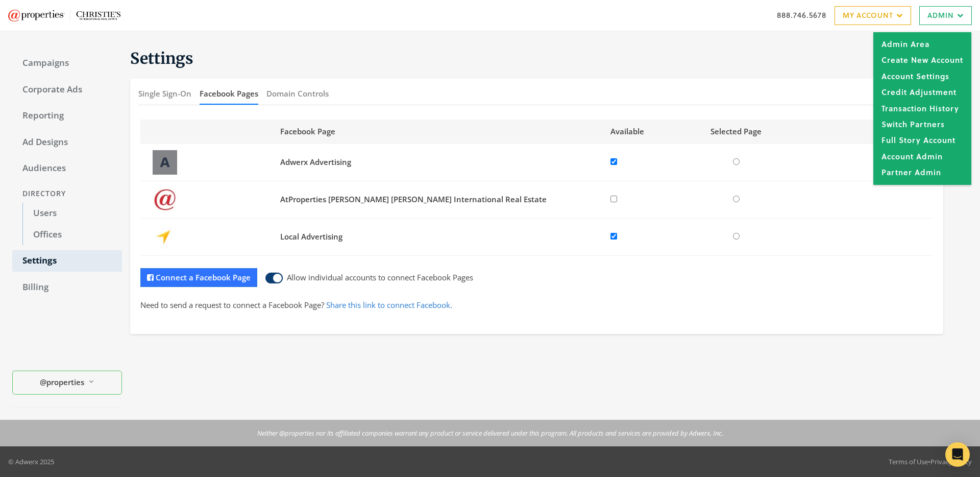 The width and height of the screenshot is (980, 477). Describe the element at coordinates (165, 162) in the screenshot. I see `img: Adwerx Advertising` at that location.